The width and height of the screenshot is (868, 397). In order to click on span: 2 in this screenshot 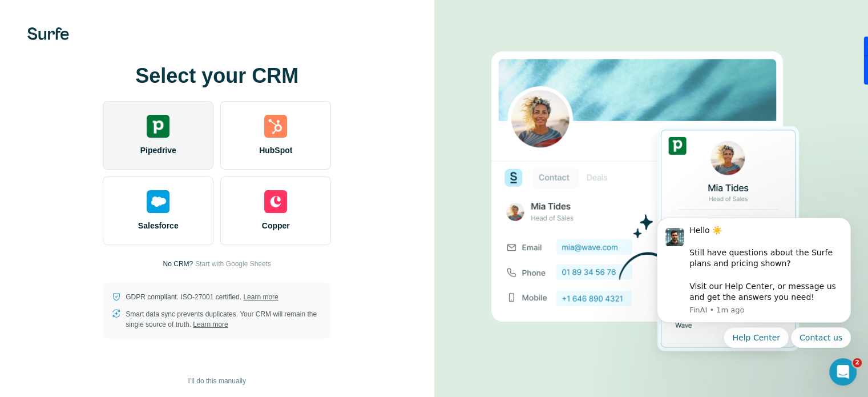, I will do `click(857, 362)`.